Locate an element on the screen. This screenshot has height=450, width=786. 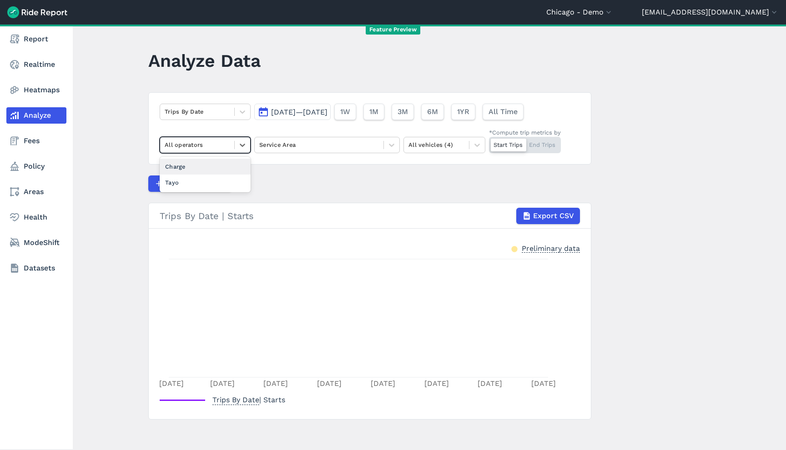
span: | Starts is located at coordinates (249, 400).